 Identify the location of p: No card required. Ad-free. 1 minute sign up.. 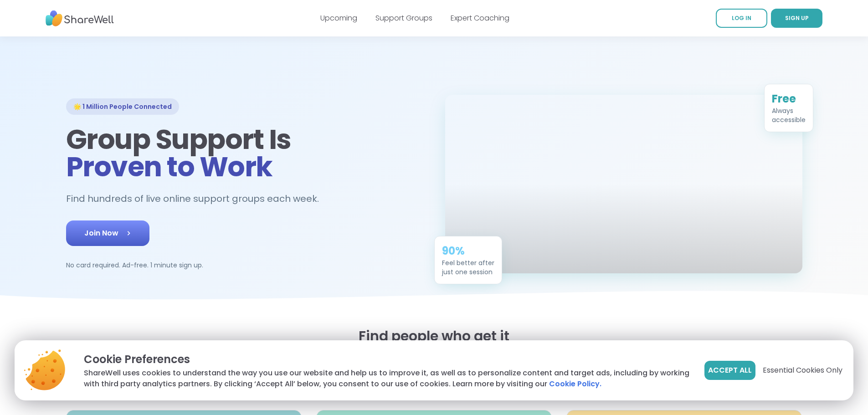
(245, 265).